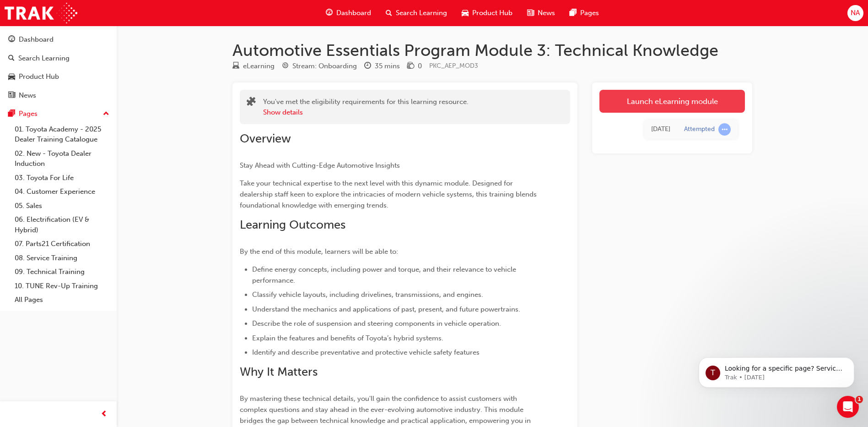  Describe the element at coordinates (92, 34) in the screenshot. I see `div: message notification from Trak, 1w ago. Looking for a specific page? Service, Service Advisor` at that location.